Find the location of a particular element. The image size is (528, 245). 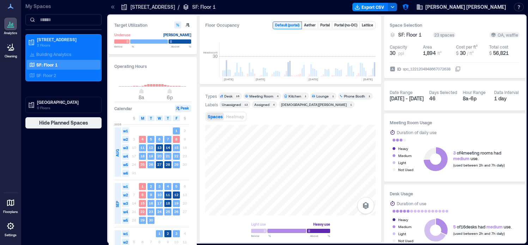

text: 10 is located at coordinates (159, 195).